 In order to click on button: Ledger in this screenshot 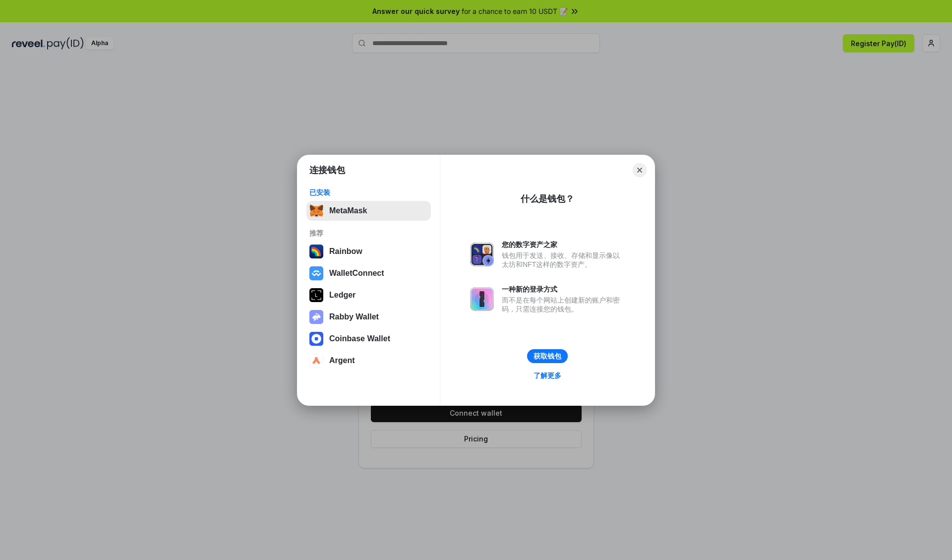, I will do `click(368, 295)`.